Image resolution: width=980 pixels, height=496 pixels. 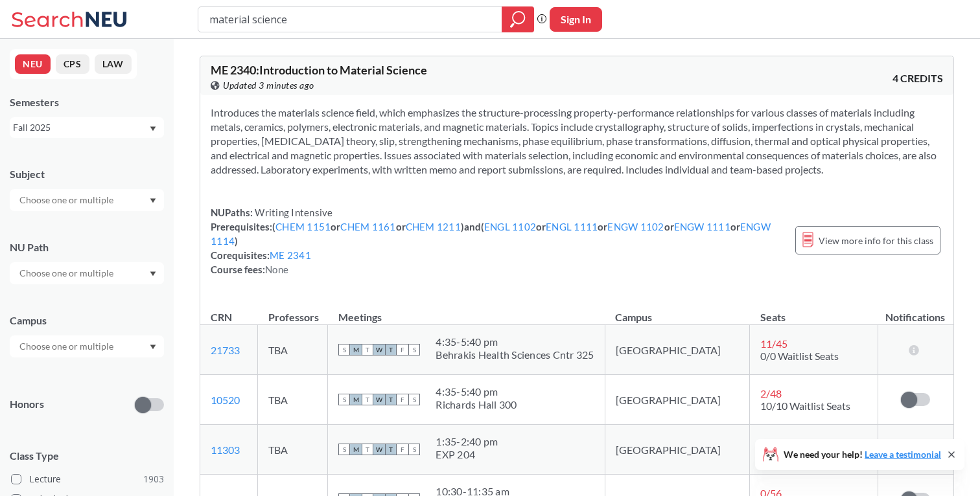 I want to click on a: ENGL 1111, so click(x=571, y=227).